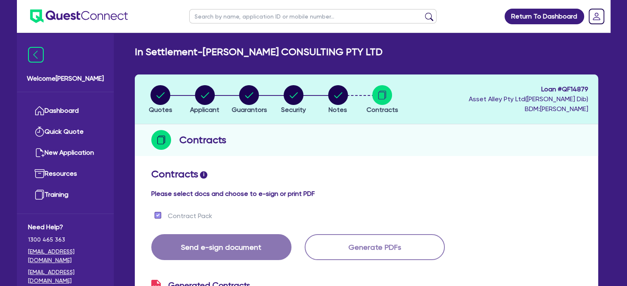 The width and height of the screenshot is (627, 286). I want to click on img: new-application, so click(40, 153).